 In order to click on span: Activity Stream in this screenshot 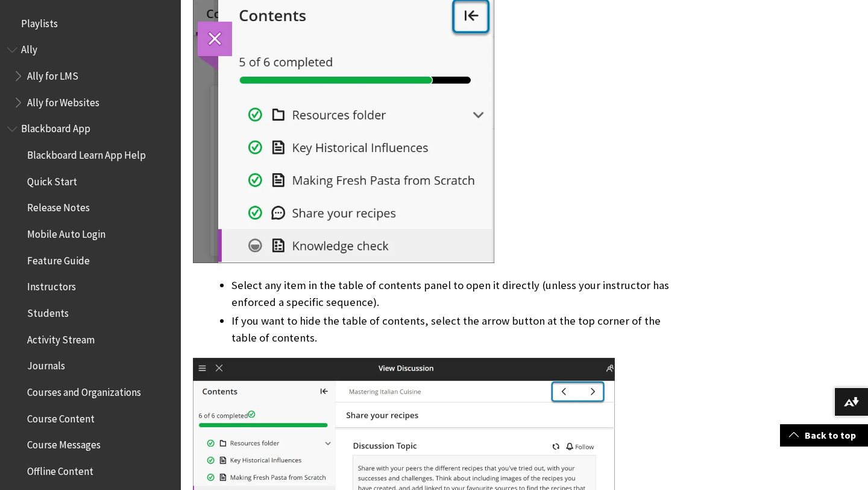, I will do `click(61, 337)`.